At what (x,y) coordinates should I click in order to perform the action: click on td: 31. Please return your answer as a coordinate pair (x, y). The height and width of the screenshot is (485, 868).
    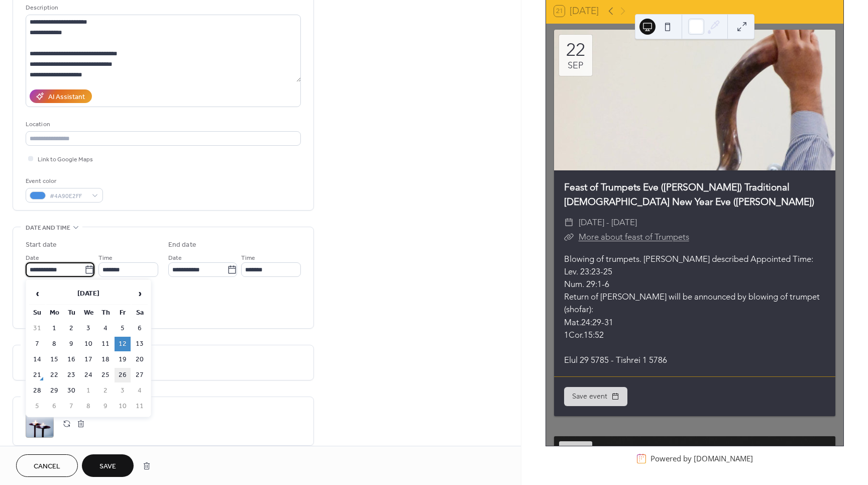
    Looking at the image, I should click on (37, 328).